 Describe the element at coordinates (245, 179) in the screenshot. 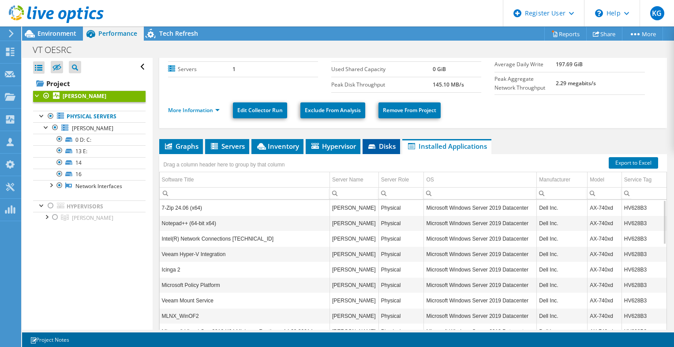

I see `td: Software Title Column` at that location.